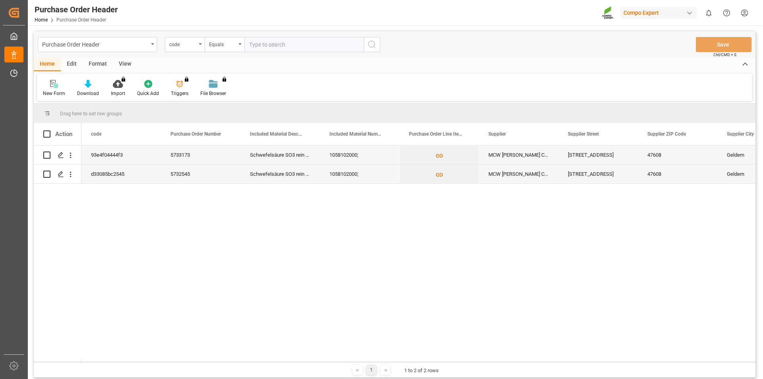 The height and width of the screenshot is (379, 763). Describe the element at coordinates (724, 54) in the screenshot. I see `span: Ctrl/CMD + S` at that location.